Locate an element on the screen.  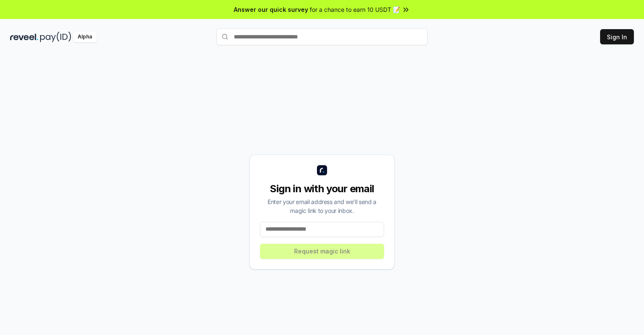
img: reveel_dark is located at coordinates (24, 37).